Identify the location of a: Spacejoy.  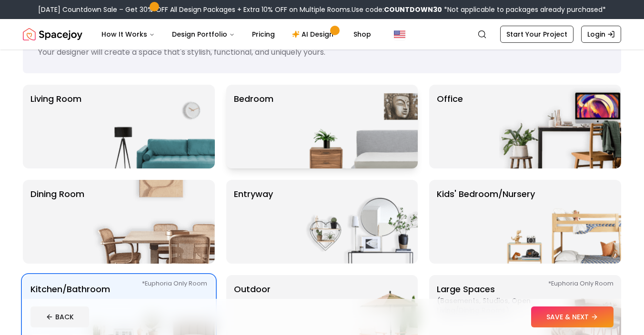
(53, 34).